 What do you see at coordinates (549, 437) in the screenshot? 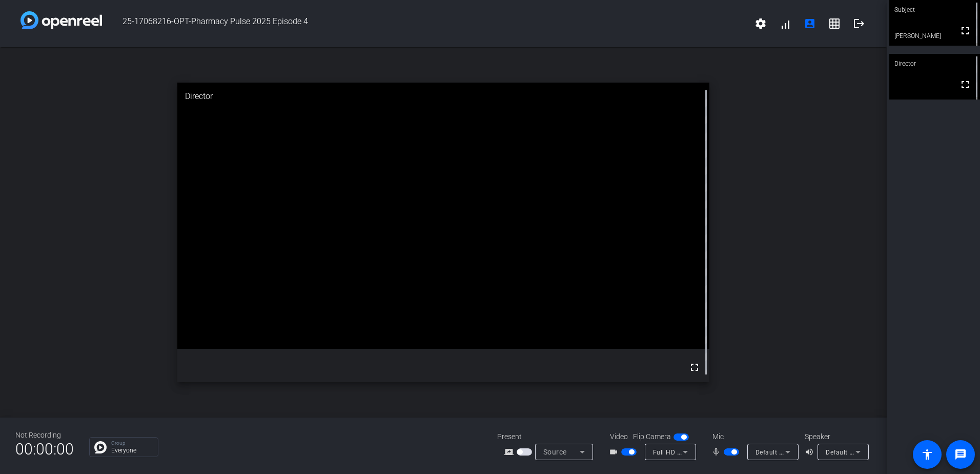
I see `div: Present` at bounding box center [549, 437].